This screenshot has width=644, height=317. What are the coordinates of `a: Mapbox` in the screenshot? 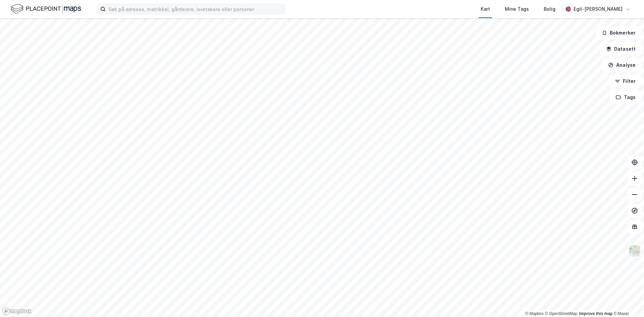 It's located at (534, 314).